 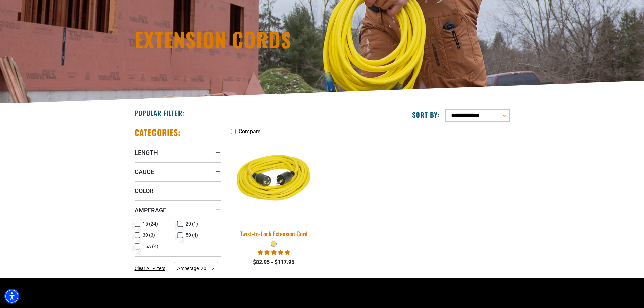 What do you see at coordinates (151, 268) in the screenshot?
I see `a: Clear All Filters` at bounding box center [151, 268].